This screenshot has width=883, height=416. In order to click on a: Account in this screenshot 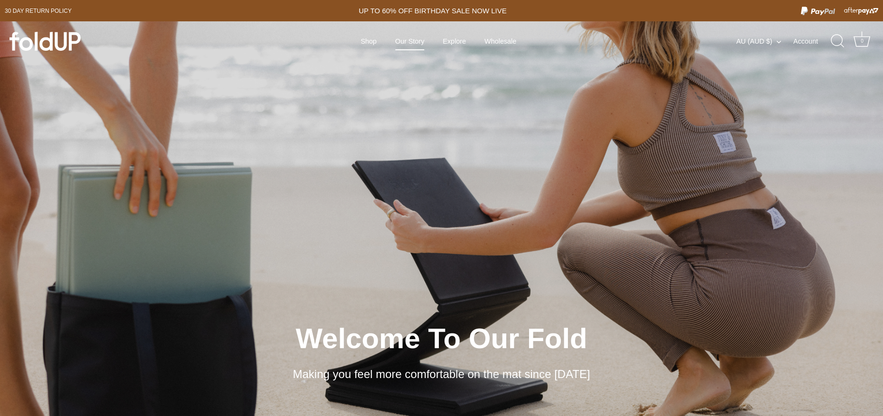, I will do `click(814, 41)`.